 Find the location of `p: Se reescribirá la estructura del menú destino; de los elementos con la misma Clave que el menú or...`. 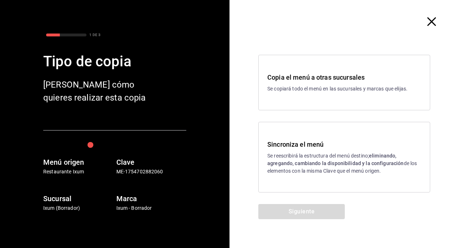

p: Se reescribirá la estructura del menú destino; de los elementos con la misma Clave que el menú or... is located at coordinates (344, 163).